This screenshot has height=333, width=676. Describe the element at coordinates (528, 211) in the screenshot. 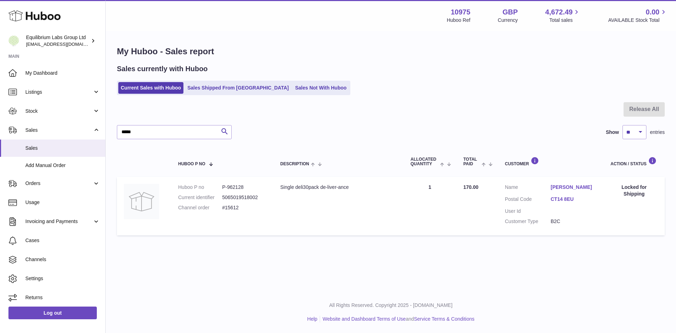

I see `dt: User Id` at that location.